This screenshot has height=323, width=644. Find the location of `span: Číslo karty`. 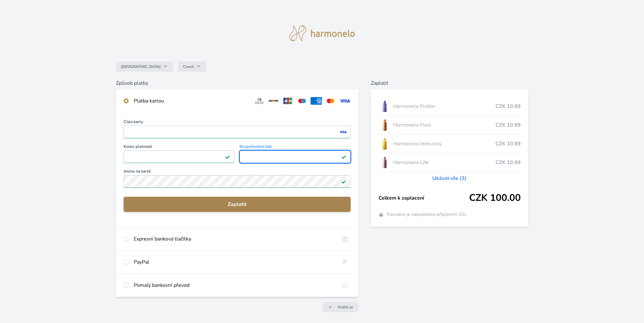

span: Číslo karty is located at coordinates (237, 123).